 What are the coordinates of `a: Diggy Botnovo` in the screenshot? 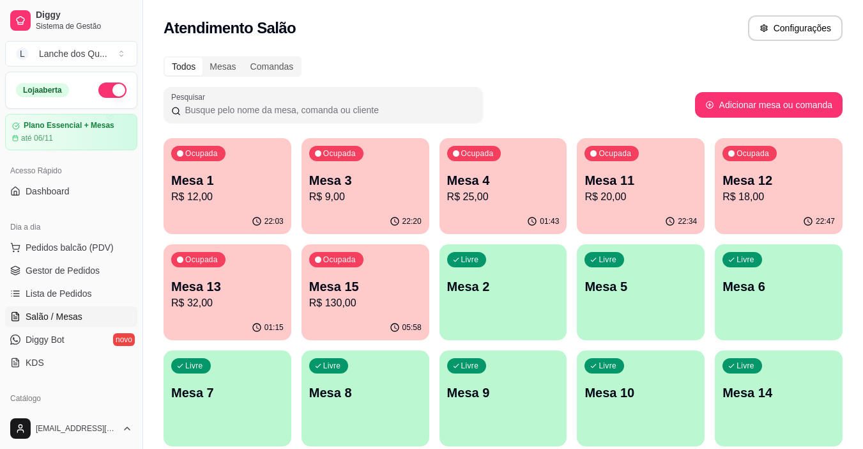 It's located at (71, 339).